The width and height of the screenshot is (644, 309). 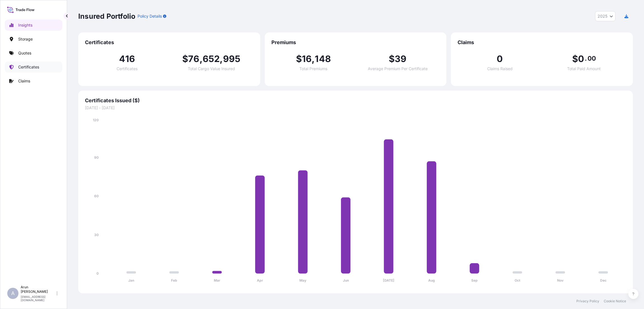 What do you see at coordinates (517, 280) in the screenshot?
I see `tspan: Oct` at bounding box center [517, 280].